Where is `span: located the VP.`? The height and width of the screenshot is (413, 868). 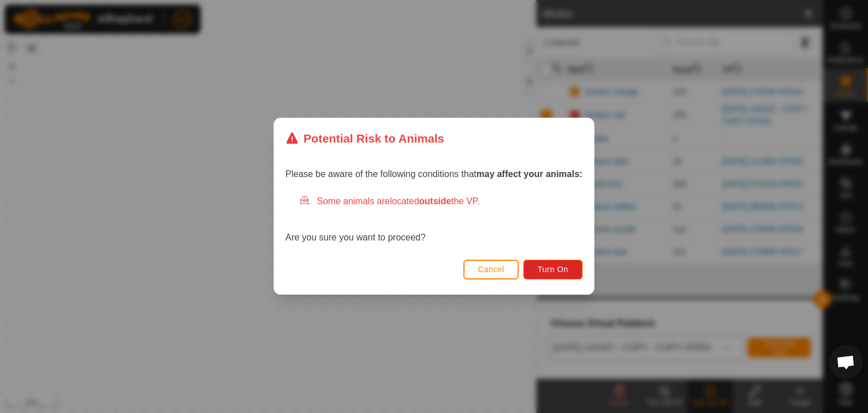
span: located the VP. is located at coordinates (435, 201).